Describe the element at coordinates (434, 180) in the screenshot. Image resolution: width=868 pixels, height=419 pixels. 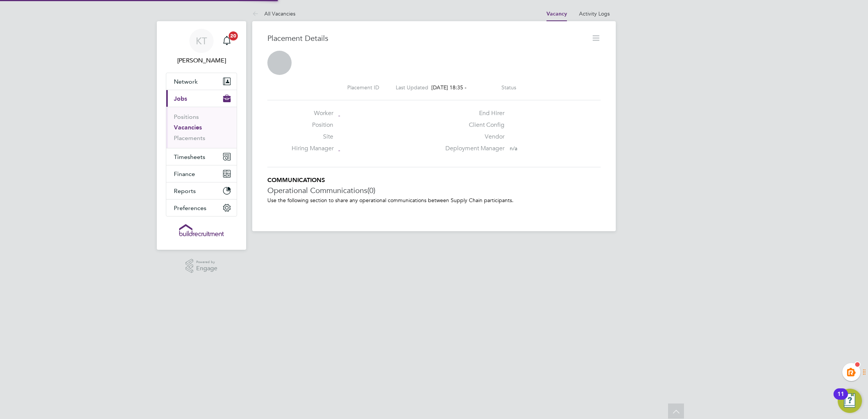
I see `h5: COMMUNICATIONS` at that location.